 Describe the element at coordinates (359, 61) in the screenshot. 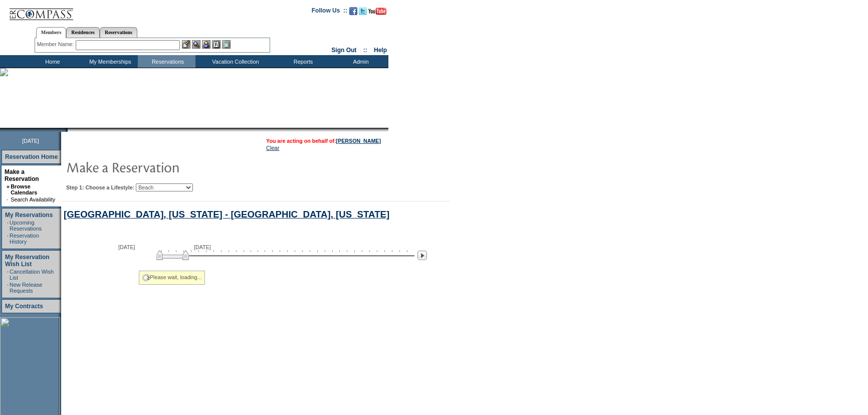

I see `td: Admin` at that location.